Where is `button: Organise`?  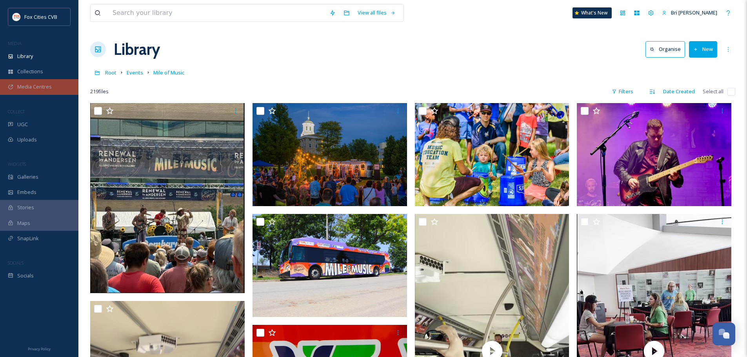
button: Organise is located at coordinates (665, 49).